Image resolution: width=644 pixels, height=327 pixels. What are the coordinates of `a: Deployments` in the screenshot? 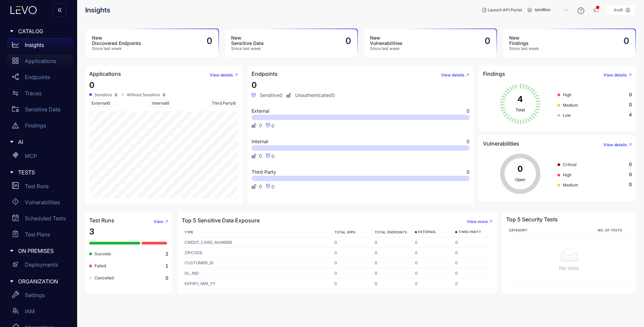 It's located at (40, 266).